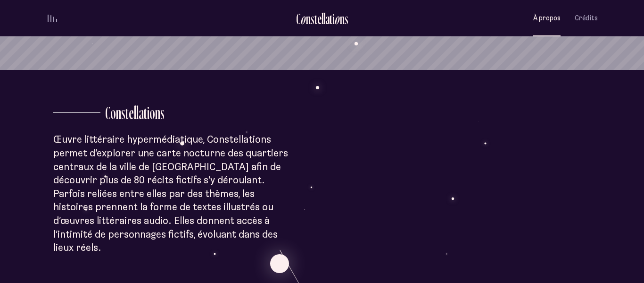 The width and height of the screenshot is (644, 283). Describe the element at coordinates (327, 18) in the screenshot. I see `div: a` at that location.